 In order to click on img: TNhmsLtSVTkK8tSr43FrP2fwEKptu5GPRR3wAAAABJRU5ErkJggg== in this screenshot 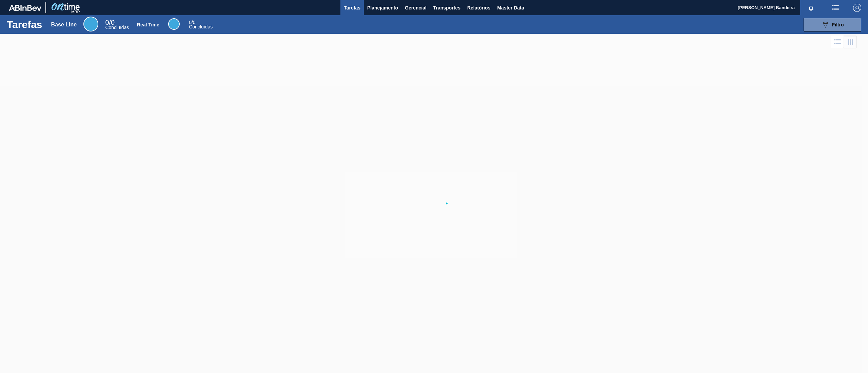, I will do `click(25, 8)`.